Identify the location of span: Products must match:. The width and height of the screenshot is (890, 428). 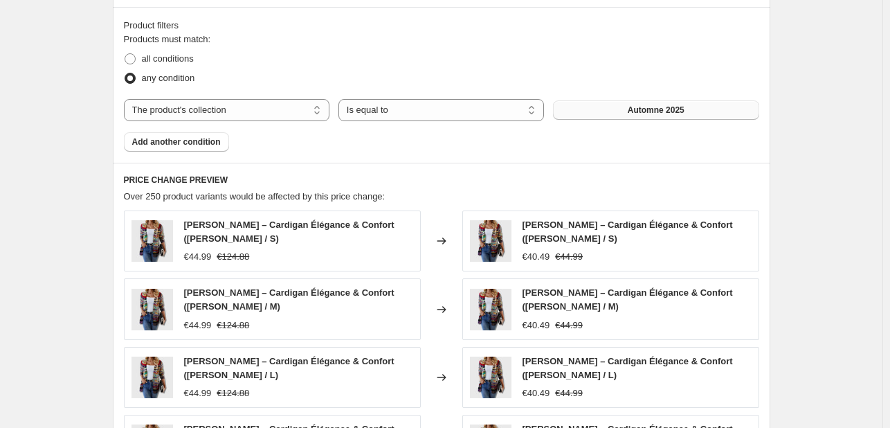
(167, 39).